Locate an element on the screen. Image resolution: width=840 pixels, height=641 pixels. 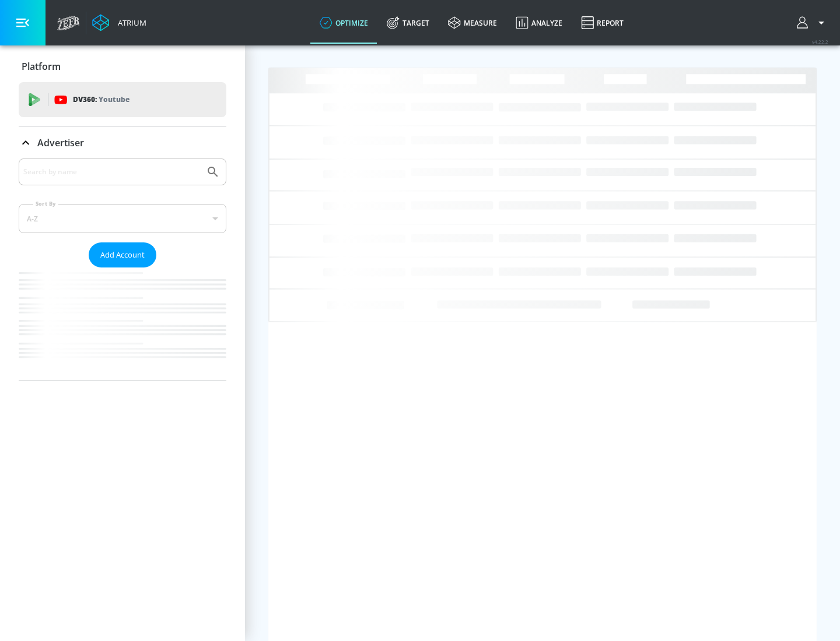
a: measure is located at coordinates (473, 22).